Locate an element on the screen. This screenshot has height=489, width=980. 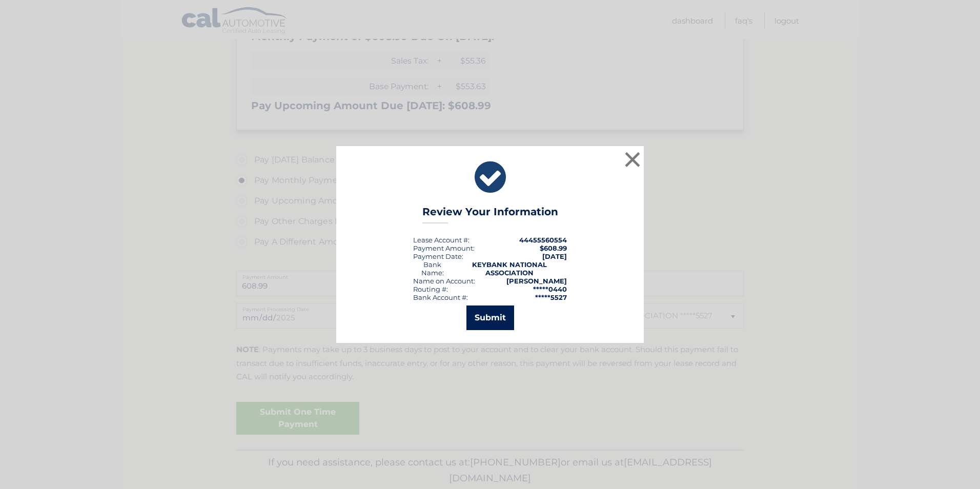
div: Name on Account: is located at coordinates (444, 281).